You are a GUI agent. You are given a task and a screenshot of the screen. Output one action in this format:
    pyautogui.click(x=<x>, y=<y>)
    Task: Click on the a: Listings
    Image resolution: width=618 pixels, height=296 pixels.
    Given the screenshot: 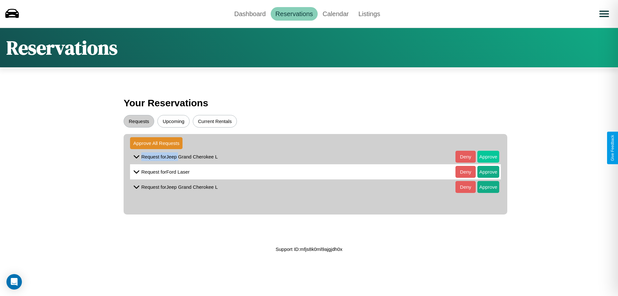 What is the action you would take?
    pyautogui.click(x=369, y=14)
    